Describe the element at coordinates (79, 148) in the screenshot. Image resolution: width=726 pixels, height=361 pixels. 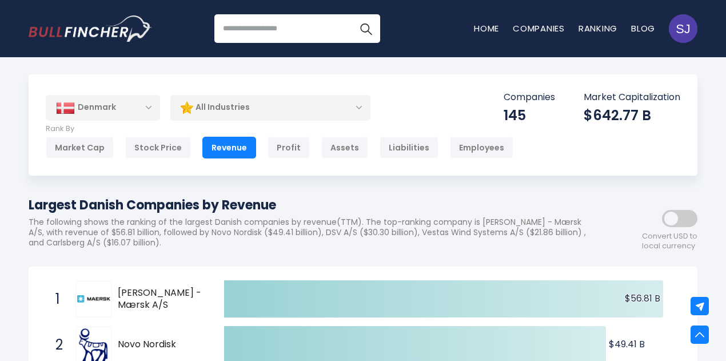
I see `div: Market Cap` at that location.